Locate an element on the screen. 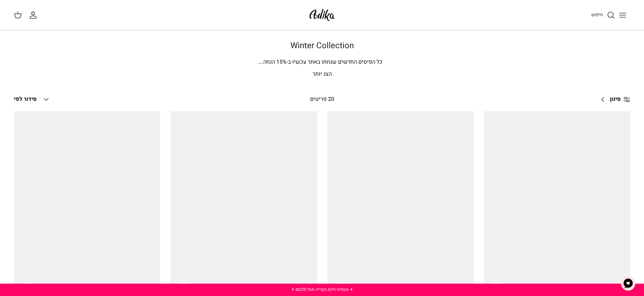 The width and height of the screenshot is (644, 296). button: סידור לפי is located at coordinates (32, 99).